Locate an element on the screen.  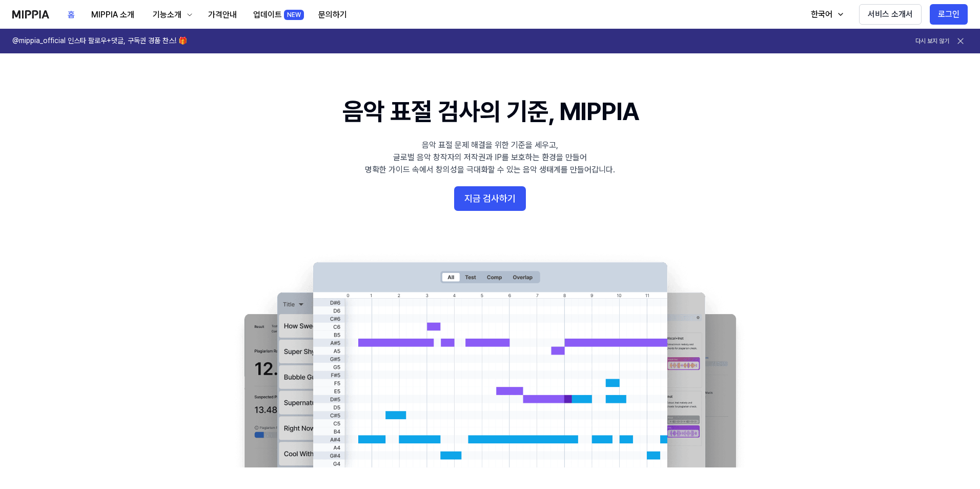
div: 음악 표절 문제 해결을 위한 기준을 세우고, 글로벌 음악 창작자의 저작권과 IP를 보호하는 환경을 만들어 명확한 가이드 속에서 창의성을 극대화할 수 있는 음악 생태계를 만들어... is located at coordinates (490, 158).